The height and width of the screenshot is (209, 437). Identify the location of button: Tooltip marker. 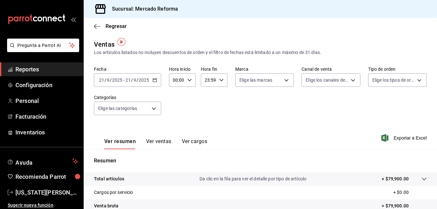
(121, 42).